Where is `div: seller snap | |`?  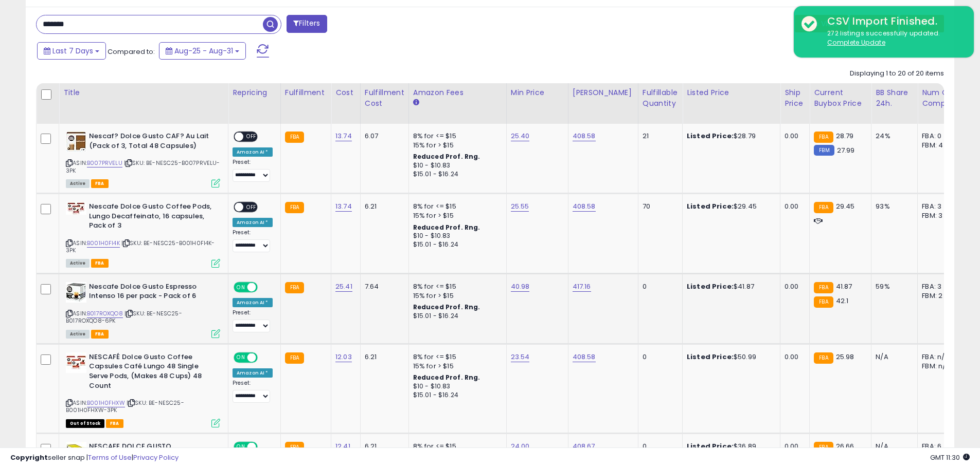
div: seller snap | | is located at coordinates (94, 458).